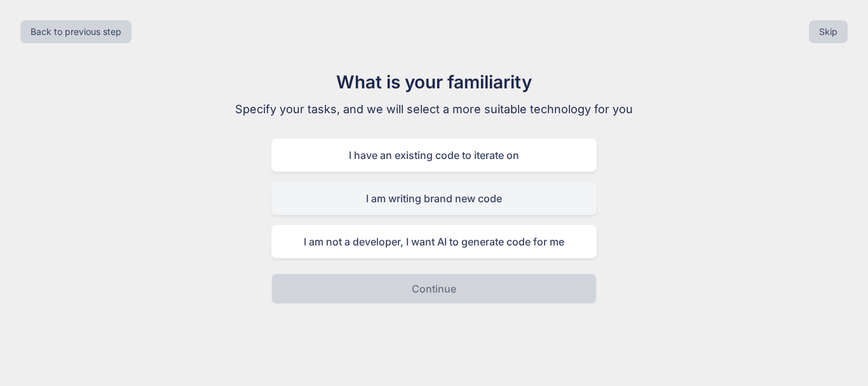  What do you see at coordinates (434, 109) in the screenshot?
I see `p: Specify your tasks, and we will select a more suitable technology for you` at bounding box center [434, 109].